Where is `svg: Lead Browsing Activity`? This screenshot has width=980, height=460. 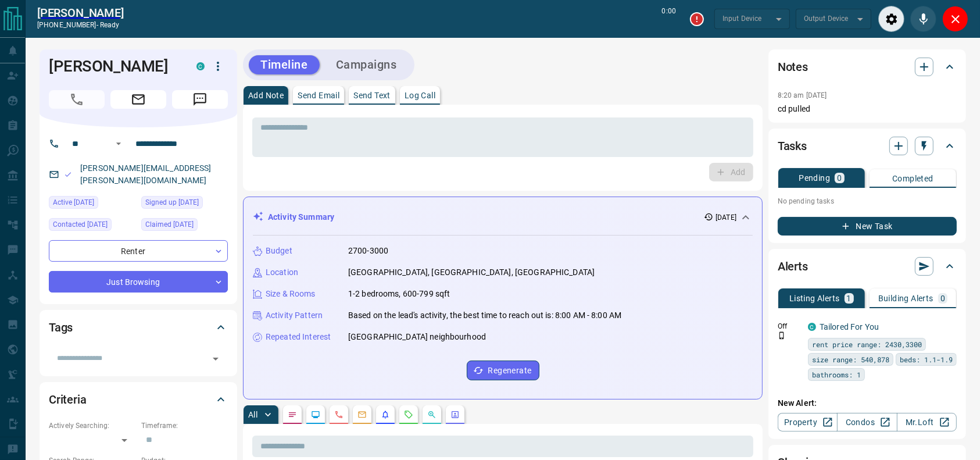 svg: Lead Browsing Activity is located at coordinates (316, 415).